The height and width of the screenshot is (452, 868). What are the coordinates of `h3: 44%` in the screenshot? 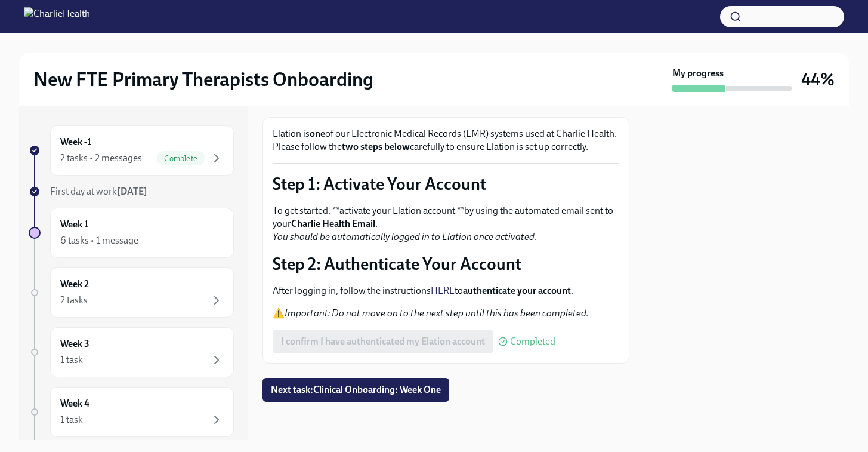 It's located at (818, 80).